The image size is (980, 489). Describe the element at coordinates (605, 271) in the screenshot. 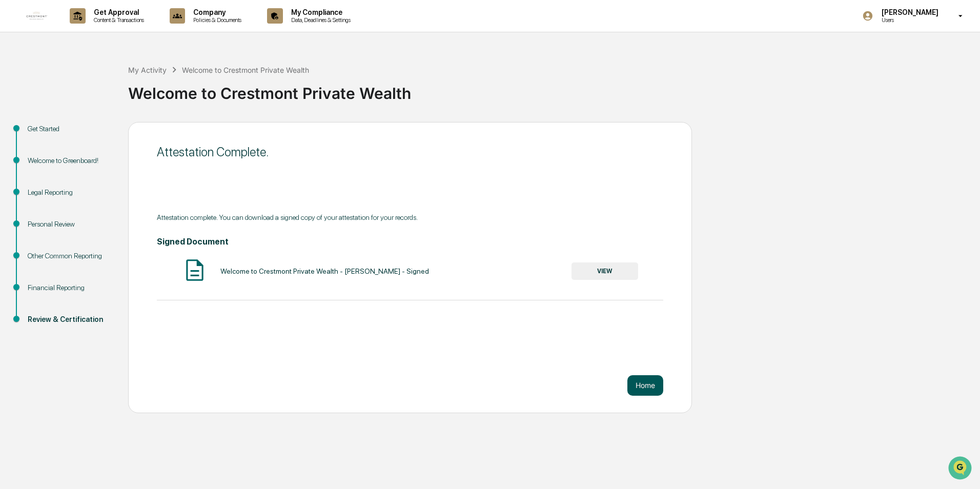

I see `button: VIEW` at that location.